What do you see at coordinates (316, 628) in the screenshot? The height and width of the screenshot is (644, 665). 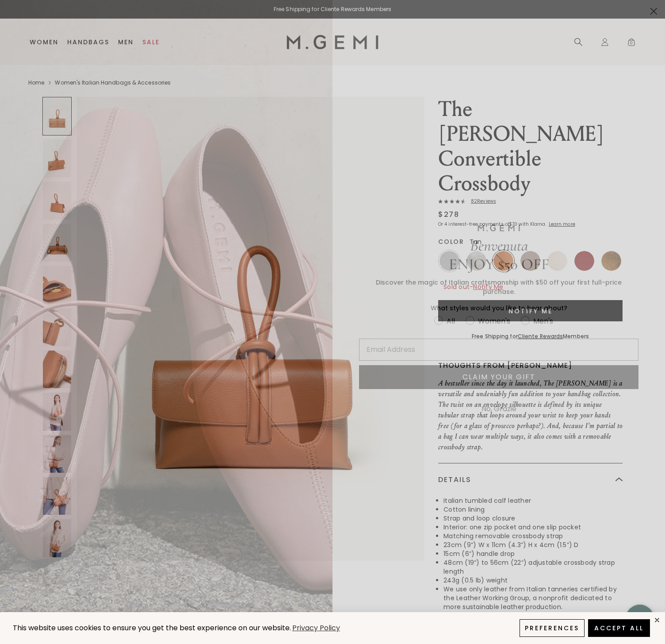 I see `a: Privacy Policy (opens in a new tab)` at bounding box center [316, 628].